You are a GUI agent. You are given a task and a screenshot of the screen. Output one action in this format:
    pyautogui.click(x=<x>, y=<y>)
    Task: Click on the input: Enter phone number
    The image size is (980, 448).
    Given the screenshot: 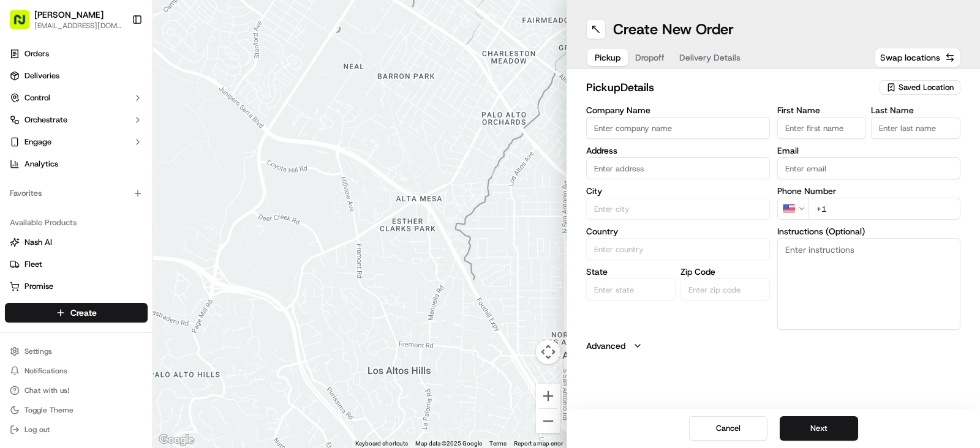 What is the action you would take?
    pyautogui.click(x=884, y=209)
    